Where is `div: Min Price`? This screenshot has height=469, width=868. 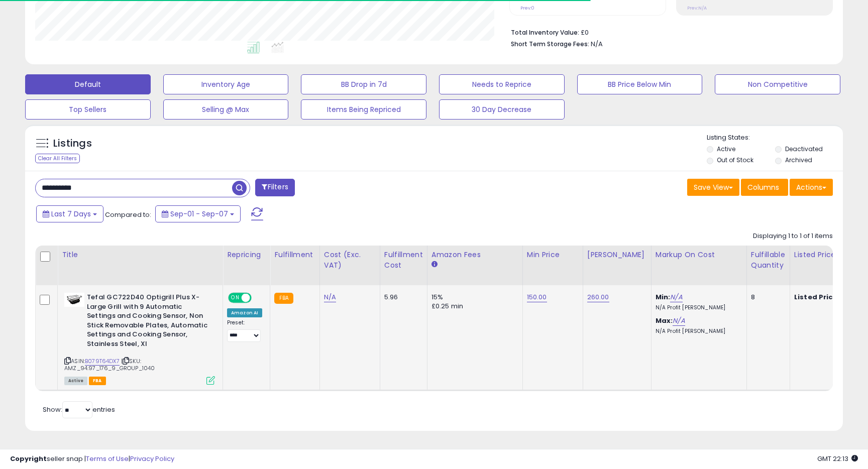
div: Min Price is located at coordinates (553, 255).